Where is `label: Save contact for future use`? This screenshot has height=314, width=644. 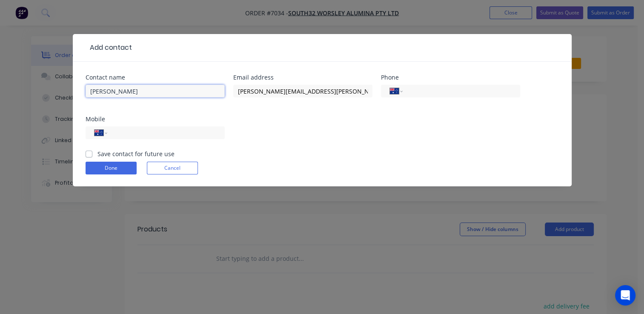 label: Save contact for future use is located at coordinates (136, 153).